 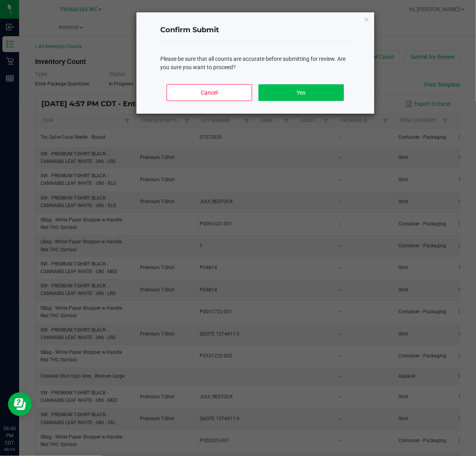 I want to click on h4: Confirm Submit, so click(x=255, y=30).